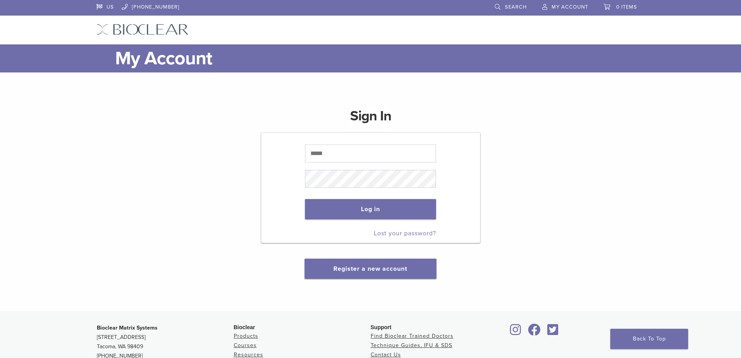 This screenshot has height=358, width=741. I want to click on a: Courses, so click(245, 345).